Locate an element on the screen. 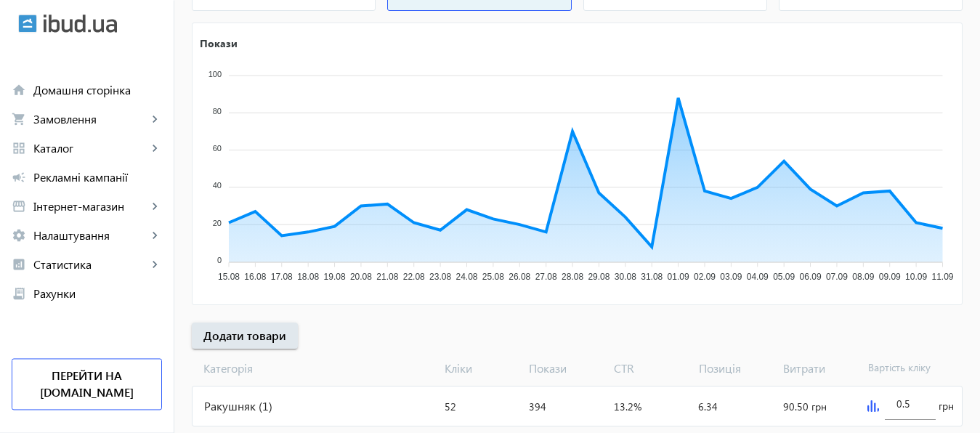 Image resolution: width=980 pixels, height=433 pixels. tspan: 10.09 is located at coordinates (916, 276).